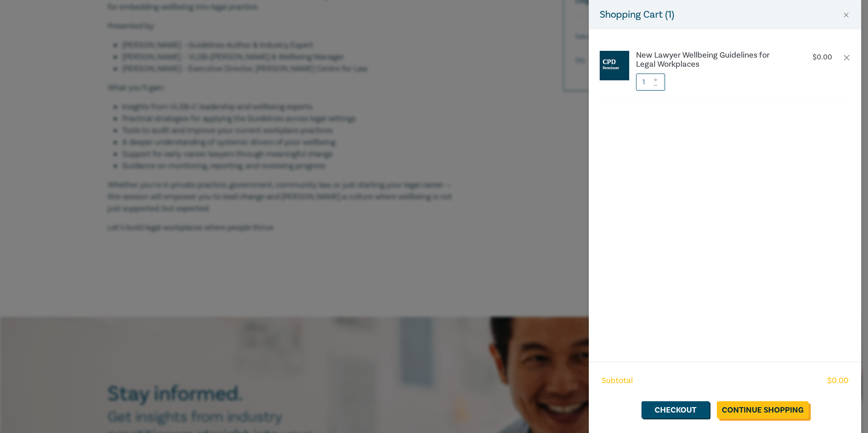 This screenshot has width=868, height=433. What do you see at coordinates (675, 410) in the screenshot?
I see `a: Checkout` at bounding box center [675, 410].